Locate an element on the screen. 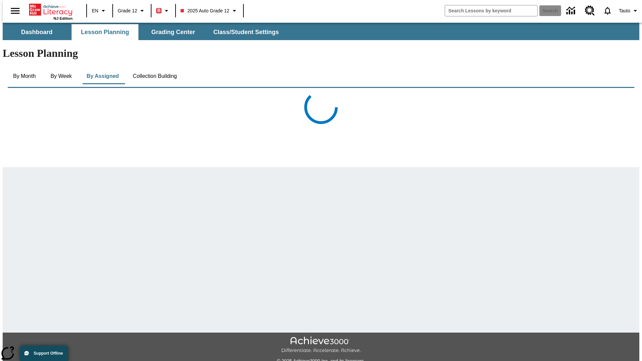 Image resolution: width=642 pixels, height=361 pixels. button: Open side menu is located at coordinates (15, 11).